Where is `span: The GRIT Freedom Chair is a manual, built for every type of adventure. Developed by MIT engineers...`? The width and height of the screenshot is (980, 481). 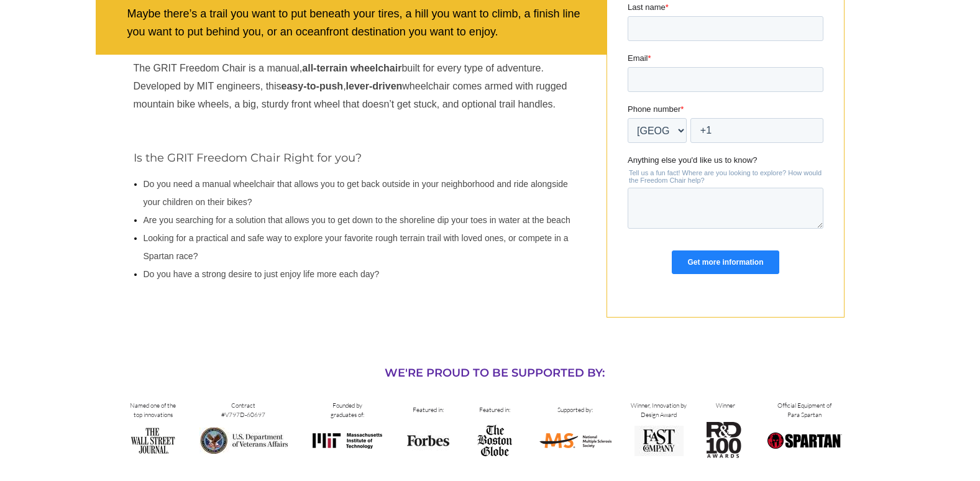 span: The GRIT Freedom Chair is a manual, built for every type of adventure. Developed by MIT engineers... is located at coordinates (351, 86).